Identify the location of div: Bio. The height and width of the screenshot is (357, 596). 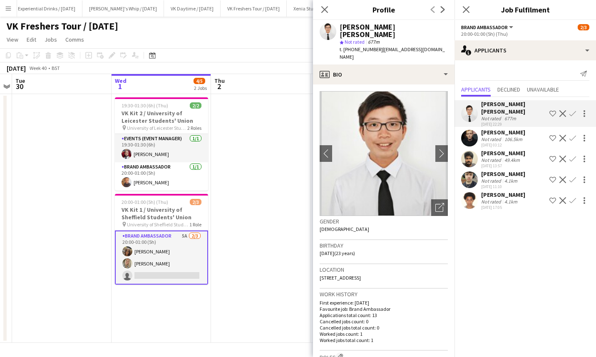
(384, 74).